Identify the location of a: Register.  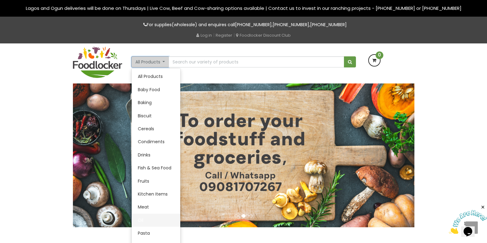
(224, 35).